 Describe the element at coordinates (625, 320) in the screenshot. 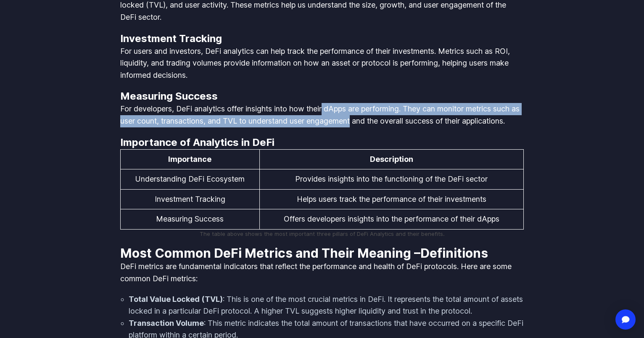

I see `div: Open Intercom Messenger` at that location.